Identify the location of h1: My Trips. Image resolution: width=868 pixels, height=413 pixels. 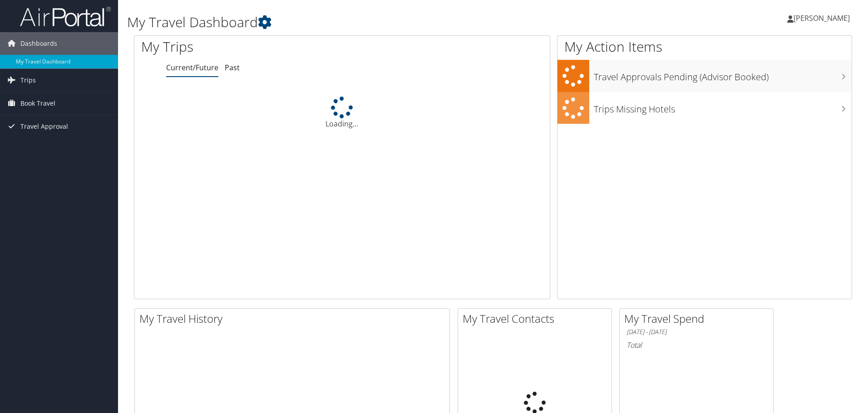
(256, 47).